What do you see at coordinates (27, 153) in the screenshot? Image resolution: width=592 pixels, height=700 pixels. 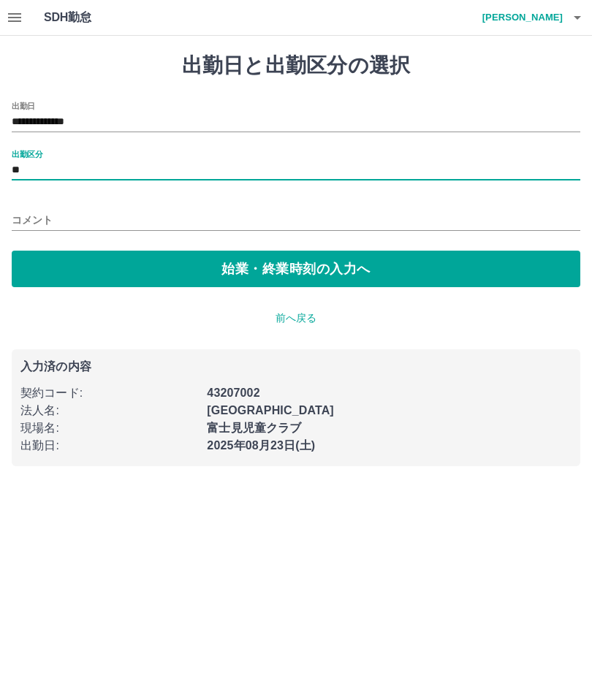 I see `label: 出勤区分` at bounding box center [27, 153].